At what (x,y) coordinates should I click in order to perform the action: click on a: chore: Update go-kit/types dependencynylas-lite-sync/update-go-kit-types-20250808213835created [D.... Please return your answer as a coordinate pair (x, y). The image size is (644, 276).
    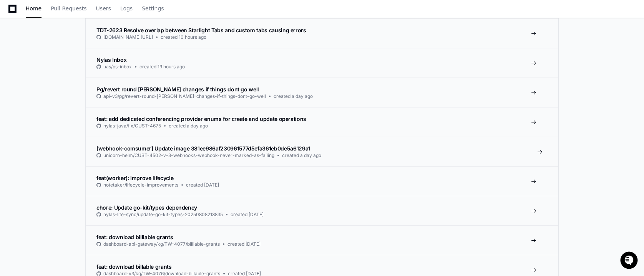
    Looking at the image, I should click on (322, 210).